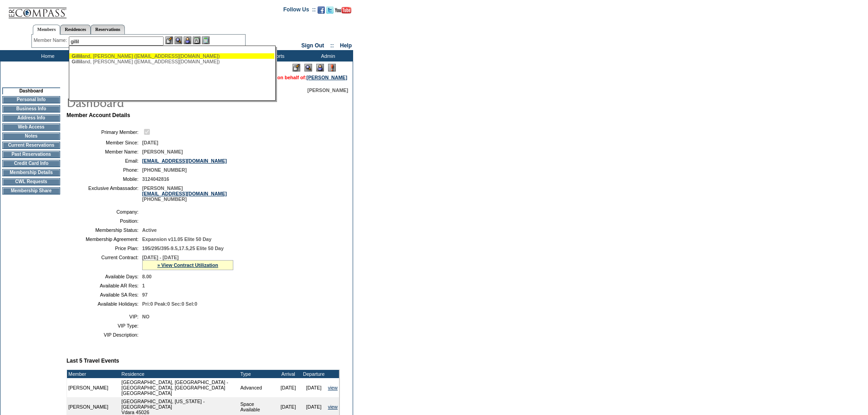 Image resolution: width=868 pixels, height=415 pixels. What do you see at coordinates (299, 11) in the screenshot?
I see `td: Follow Us ::` at bounding box center [299, 11].